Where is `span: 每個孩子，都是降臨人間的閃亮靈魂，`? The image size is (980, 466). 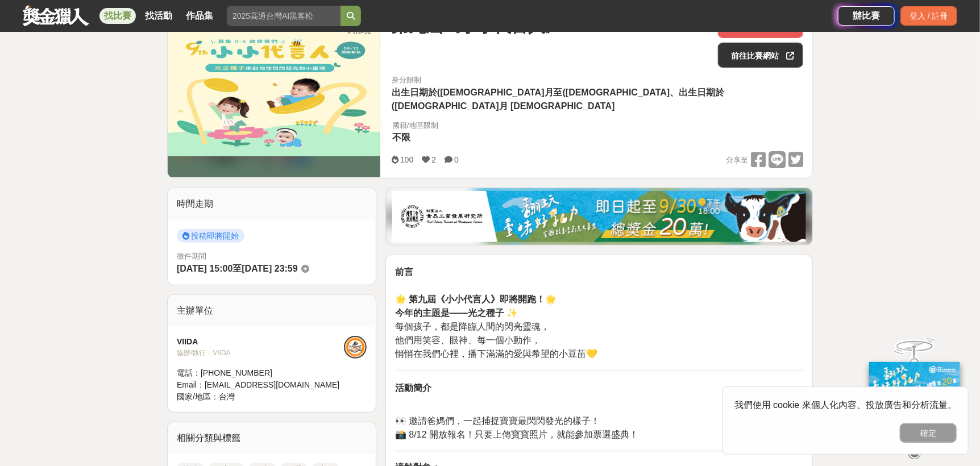 span: 每個孩子，都是降臨人間的閃亮靈魂， is located at coordinates (472, 326).